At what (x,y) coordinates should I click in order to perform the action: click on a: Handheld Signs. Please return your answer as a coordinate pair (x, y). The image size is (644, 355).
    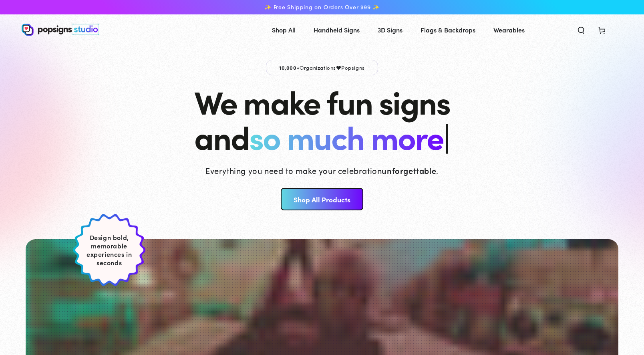
    Looking at the image, I should click on (337, 30).